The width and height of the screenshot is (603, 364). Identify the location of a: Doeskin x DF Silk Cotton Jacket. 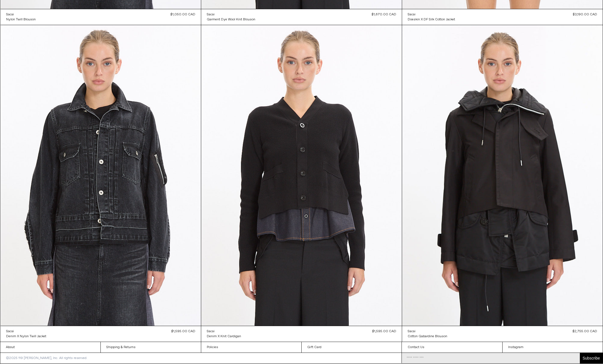
(432, 19).